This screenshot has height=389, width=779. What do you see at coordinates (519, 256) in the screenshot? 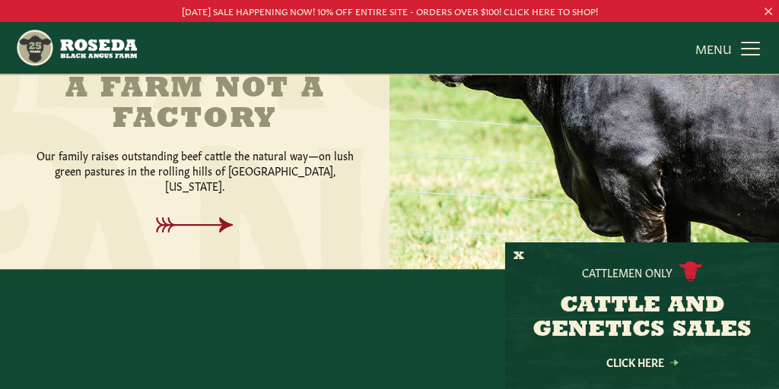
I see `button: X` at bounding box center [519, 256].